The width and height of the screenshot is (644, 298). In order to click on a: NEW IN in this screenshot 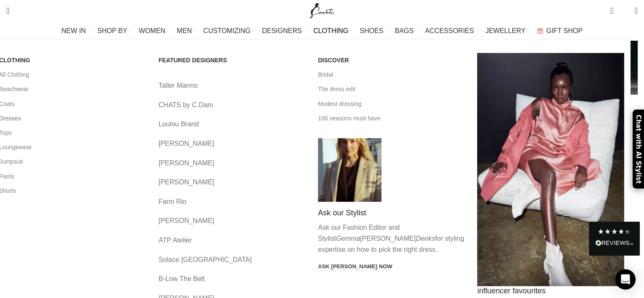, I will do `click(75, 31)`.